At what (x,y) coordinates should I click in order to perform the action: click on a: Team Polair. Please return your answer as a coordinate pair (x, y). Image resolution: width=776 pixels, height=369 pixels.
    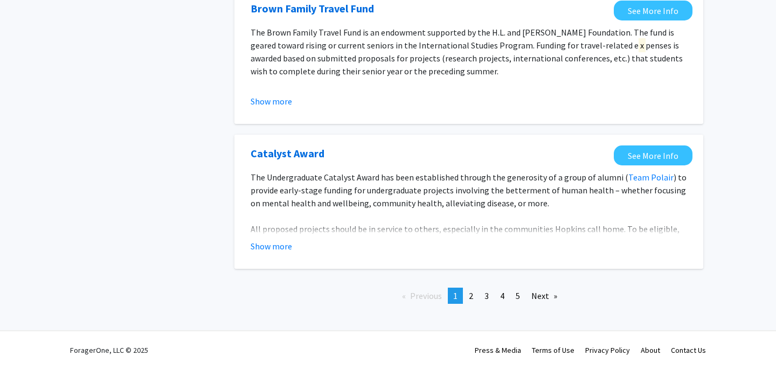
    Looking at the image, I should click on (651, 177).